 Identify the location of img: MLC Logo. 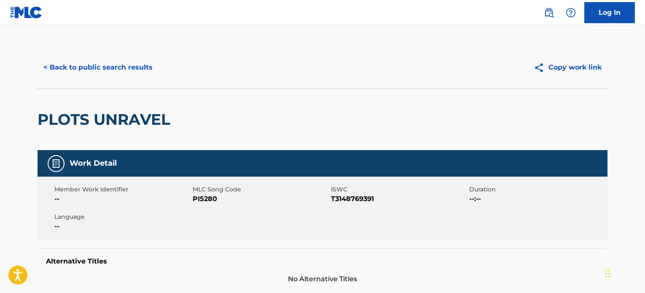
(26, 12).